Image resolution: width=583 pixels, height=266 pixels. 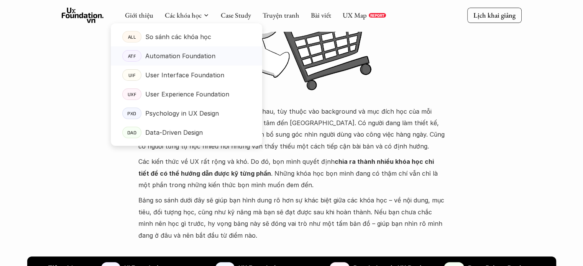 What do you see at coordinates (186, 75) in the screenshot?
I see `a: UIFUser Interface Foundation` at bounding box center [186, 75].